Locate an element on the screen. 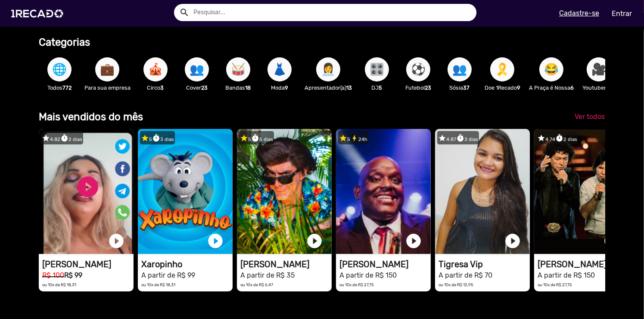 This screenshot has width=644, height=319. small: A partir de R$ 99 is located at coordinates (168, 275).